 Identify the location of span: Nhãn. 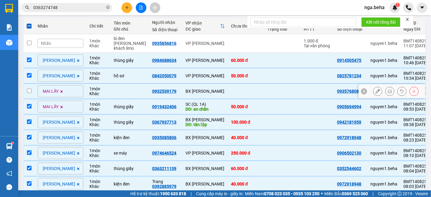
(46, 43).